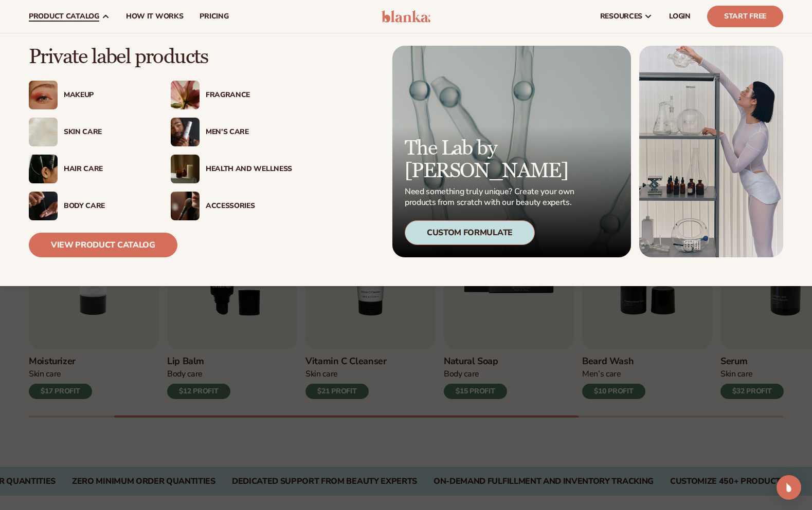 The image size is (812, 510). I want to click on a: Female in lab with equipment., so click(711, 152).